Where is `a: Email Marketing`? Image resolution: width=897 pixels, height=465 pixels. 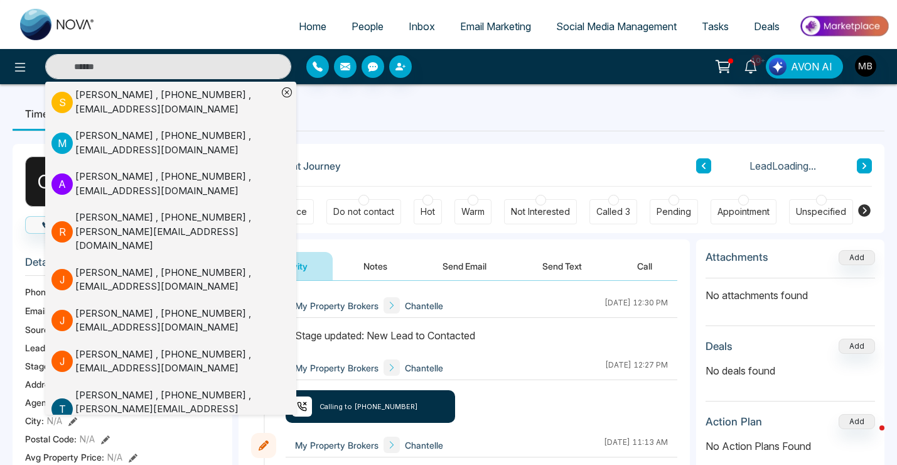 a: Email Marketing is located at coordinates (495, 26).